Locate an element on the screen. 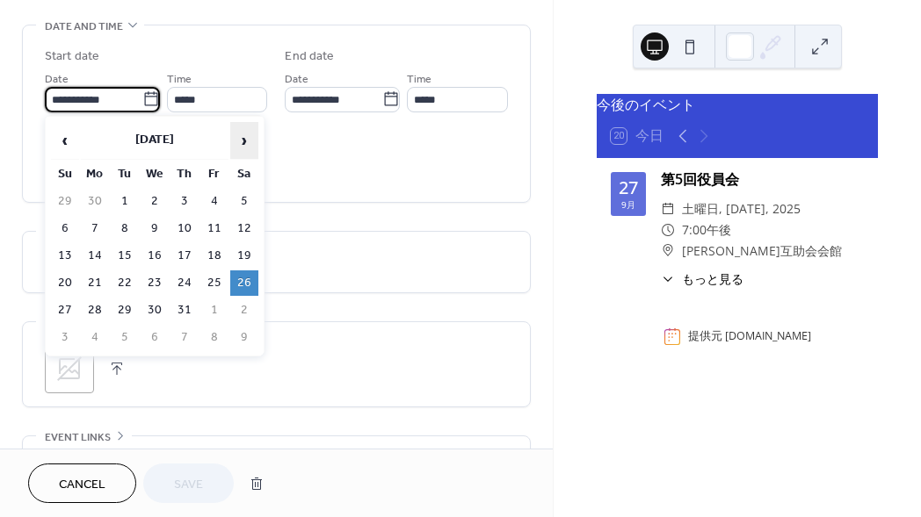 Image resolution: width=921 pixels, height=517 pixels. td: 13 is located at coordinates (65, 256).